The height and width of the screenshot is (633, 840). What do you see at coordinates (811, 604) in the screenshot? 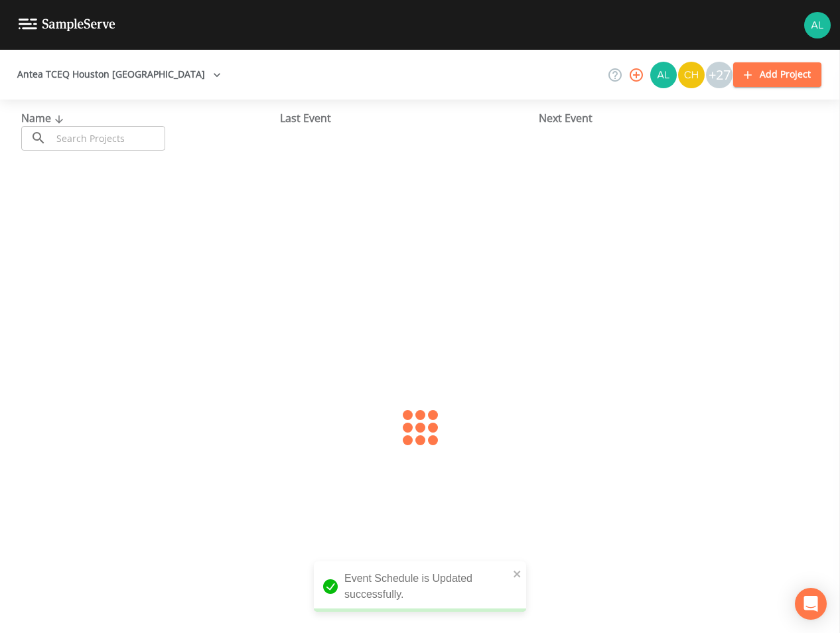
I see `div: Open Intercom Messenger` at bounding box center [811, 604].